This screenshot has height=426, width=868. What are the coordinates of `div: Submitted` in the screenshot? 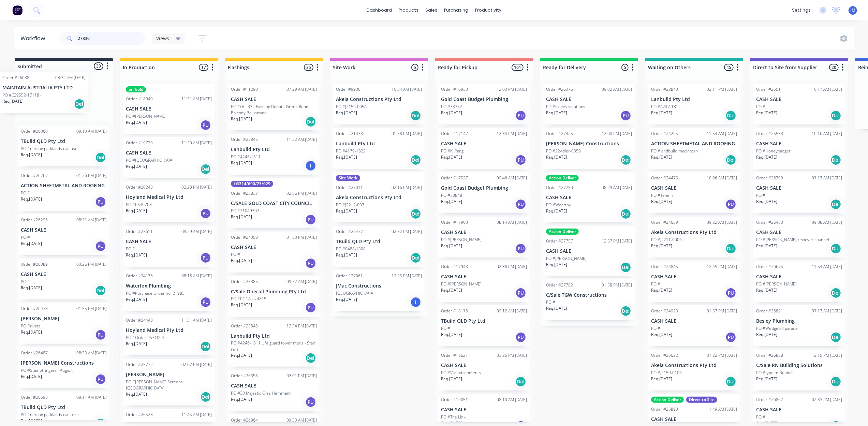 It's located at (29, 66).